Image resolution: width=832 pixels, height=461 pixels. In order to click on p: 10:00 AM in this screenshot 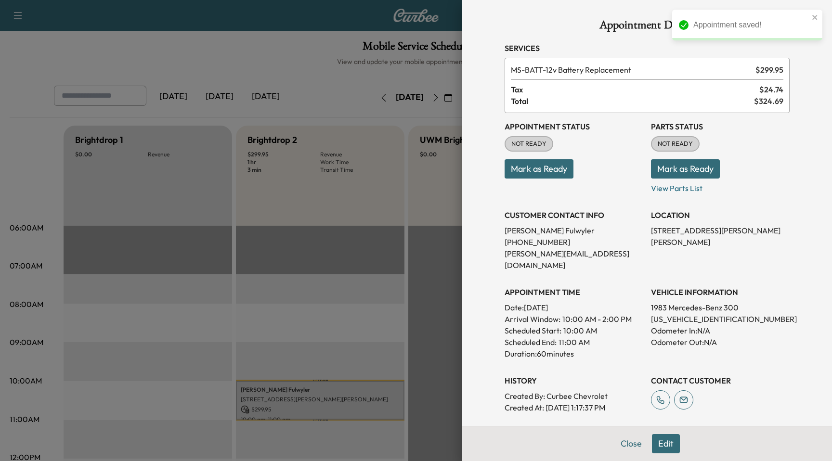, I will do `click(580, 331)`.